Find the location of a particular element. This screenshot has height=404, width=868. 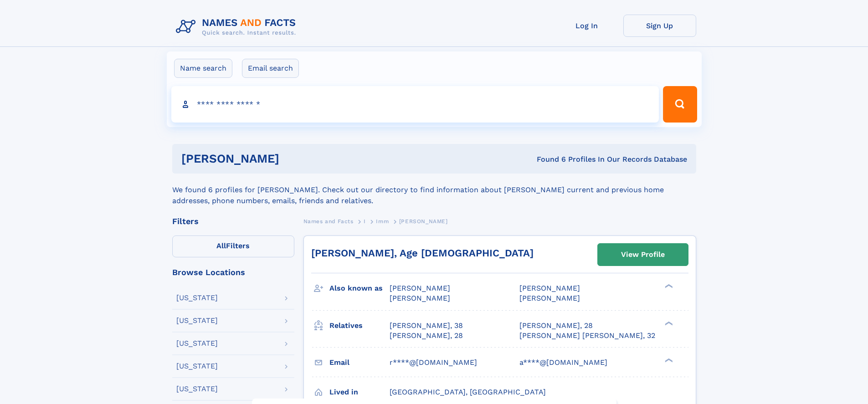

a: Log In is located at coordinates (587, 25).